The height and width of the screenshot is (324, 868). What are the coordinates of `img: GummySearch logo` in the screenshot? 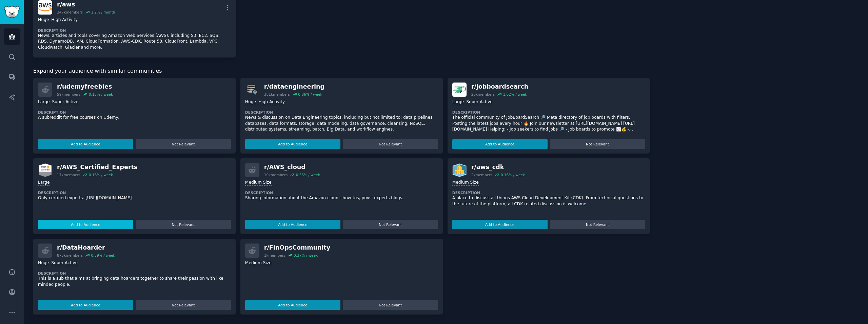 It's located at (12, 12).